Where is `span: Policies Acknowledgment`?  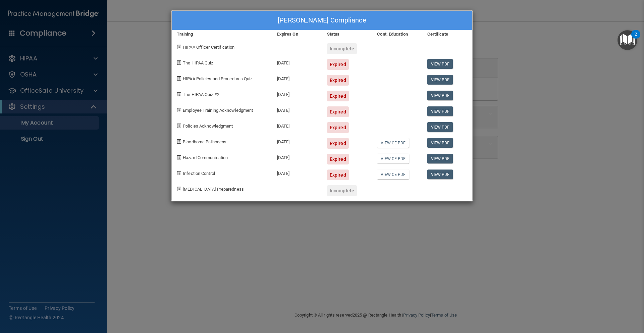 span: Policies Acknowledgment is located at coordinates (207, 126).